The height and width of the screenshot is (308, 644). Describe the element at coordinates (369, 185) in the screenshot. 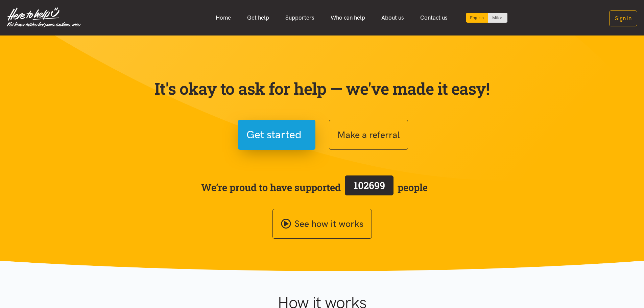

I see `span: 102699` at that location.